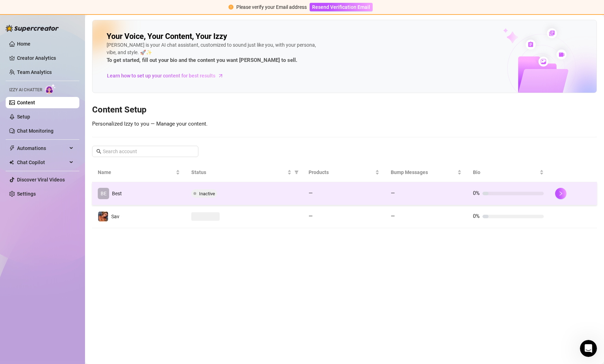 Image resolution: width=604 pixels, height=364 pixels. I want to click on span: Sav, so click(115, 217).